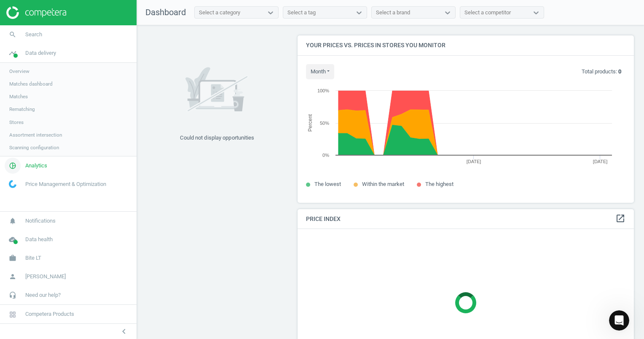 Image resolution: width=644 pixels, height=339 pixels. I want to click on button: chevron_left, so click(124, 331).